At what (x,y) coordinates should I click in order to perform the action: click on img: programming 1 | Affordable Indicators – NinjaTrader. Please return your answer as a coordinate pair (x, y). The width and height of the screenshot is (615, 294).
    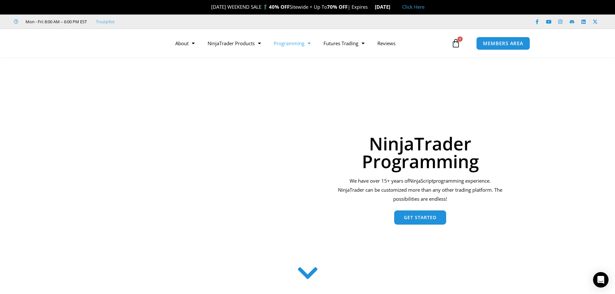
    Looking at the image, I should click on (214, 172).